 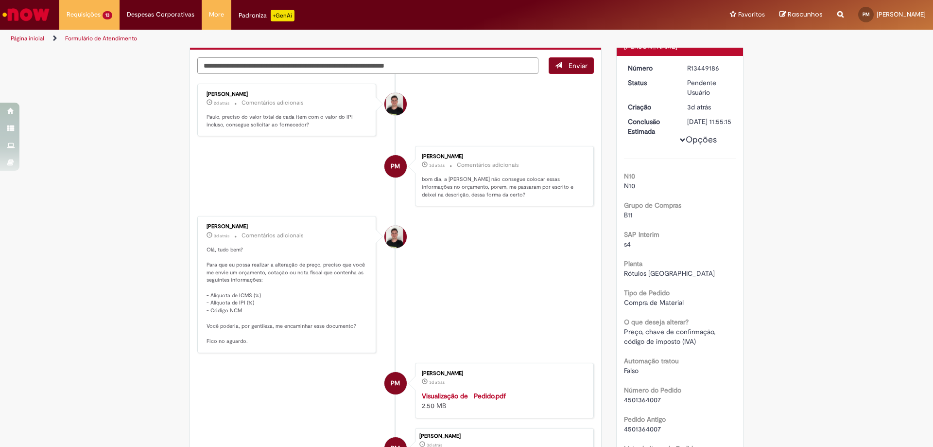 I want to click on b: Tipo de Pedido, so click(x=647, y=293).